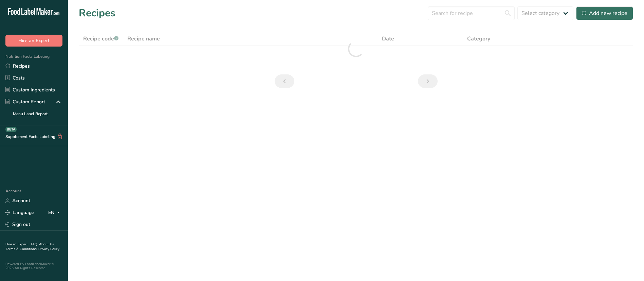  Describe the element at coordinates (428, 81) in the screenshot. I see `a: Next page` at that location.